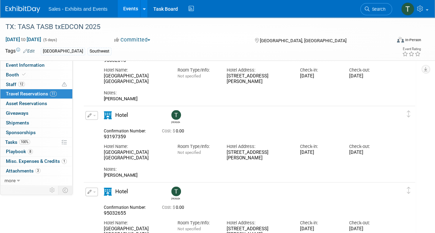  What do you see at coordinates (36, 75) in the screenshot?
I see `a: Booth` at bounding box center [36, 75].